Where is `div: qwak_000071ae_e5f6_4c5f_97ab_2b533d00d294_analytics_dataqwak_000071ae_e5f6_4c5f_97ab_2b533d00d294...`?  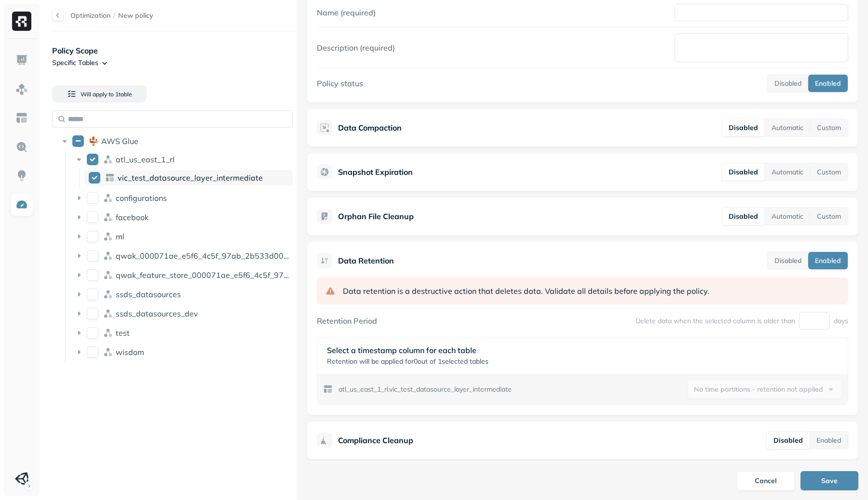 div: qwak_000071ae_e5f6_4c5f_97ab_2b533d00d294_analytics_dataqwak_000071ae_e5f6_4c5f_97ab_2b533d00d294... is located at coordinates (182, 256).